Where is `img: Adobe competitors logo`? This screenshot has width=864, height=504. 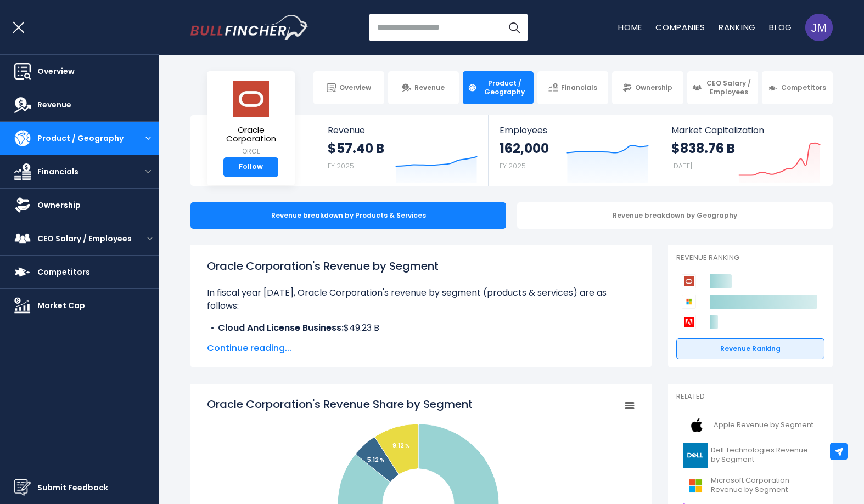 img: Adobe competitors logo is located at coordinates (689, 322).